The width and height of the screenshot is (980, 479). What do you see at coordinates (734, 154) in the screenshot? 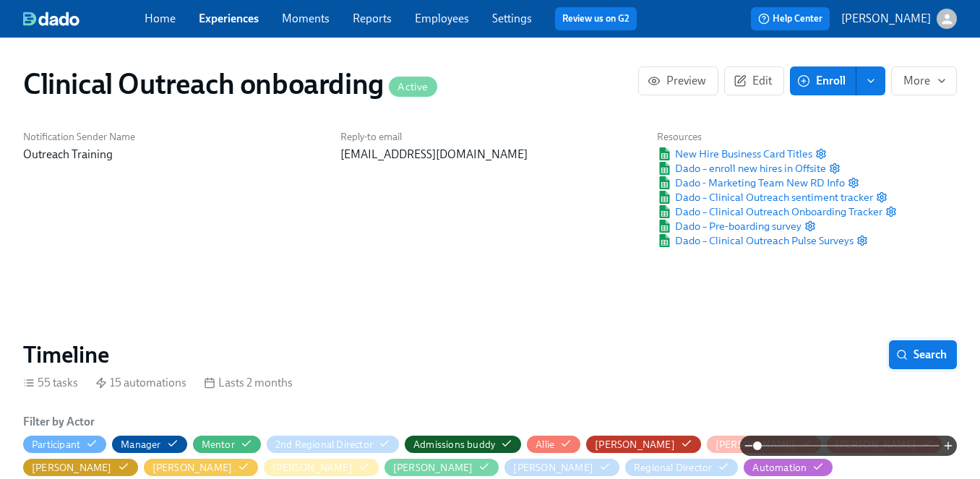
I see `a: Google SheetNew Hire Business Card Titles` at bounding box center [734, 154].